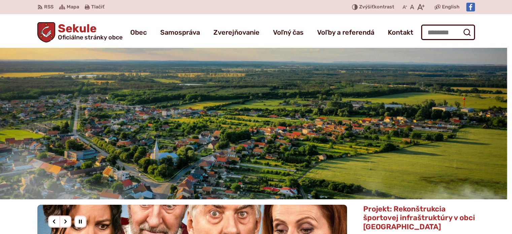 The image size is (512, 234). I want to click on span: Voľby a referendá, so click(346, 32).